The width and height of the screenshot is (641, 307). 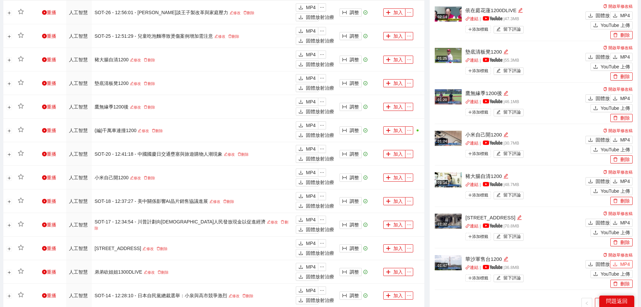 What do you see at coordinates (509, 71) in the screenshot?
I see `button: 編輯留下評論` at bounding box center [509, 71].